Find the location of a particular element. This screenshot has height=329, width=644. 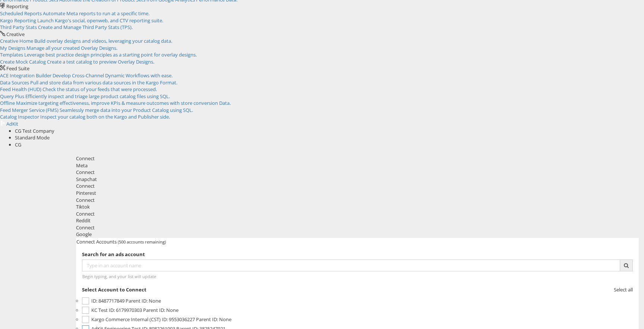

strong: Search for an ads account is located at coordinates (114, 255).